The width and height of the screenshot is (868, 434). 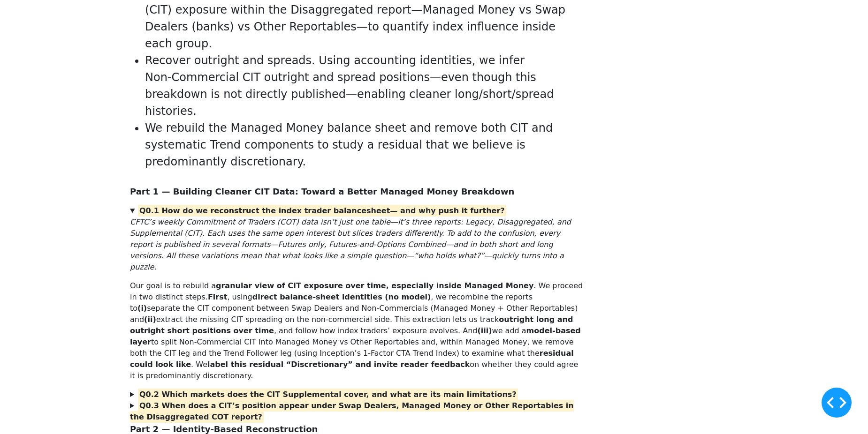 I want to click on p: Our goal is to rebuild a . We proceed in two distinct steps. , using , we recombine the reports t..., so click(x=357, y=331).